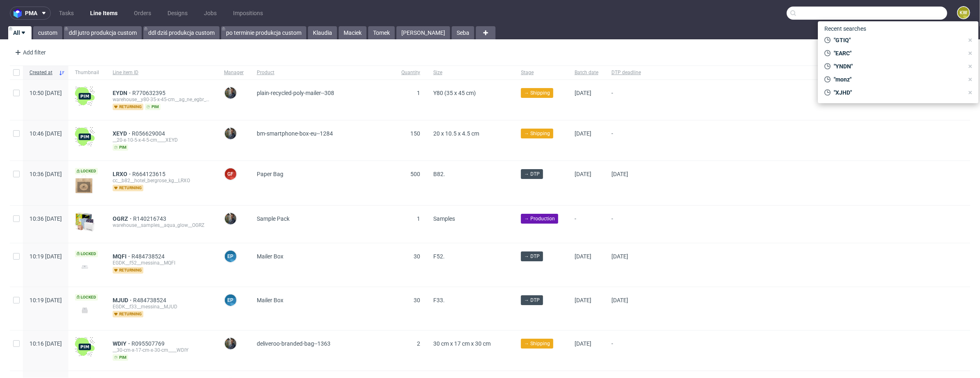 The image size is (980, 378). Describe the element at coordinates (295, 93) in the screenshot. I see `span: plain-recycled-poly-mailer--308` at that location.